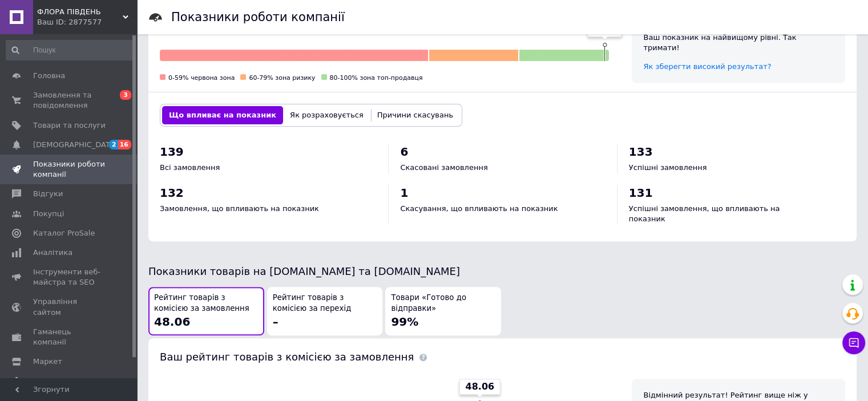 This screenshot has width=868, height=401. What do you see at coordinates (206, 303) in the screenshot?
I see `span: Рейтинг товарів з комісією за замовлення` at bounding box center [206, 303].